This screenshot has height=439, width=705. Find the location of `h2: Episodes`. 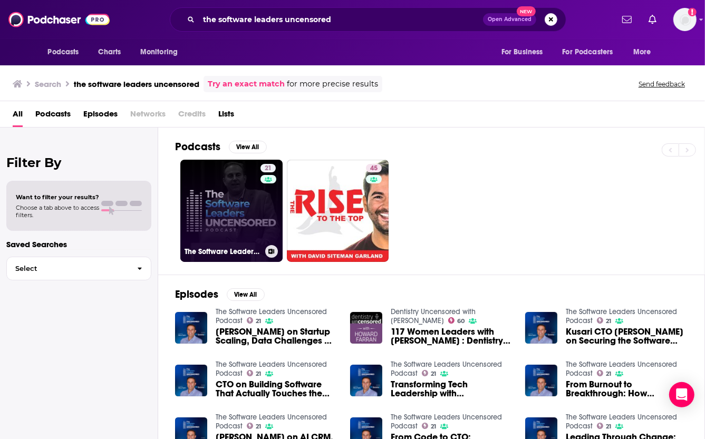

h2: Episodes is located at coordinates (197, 294).